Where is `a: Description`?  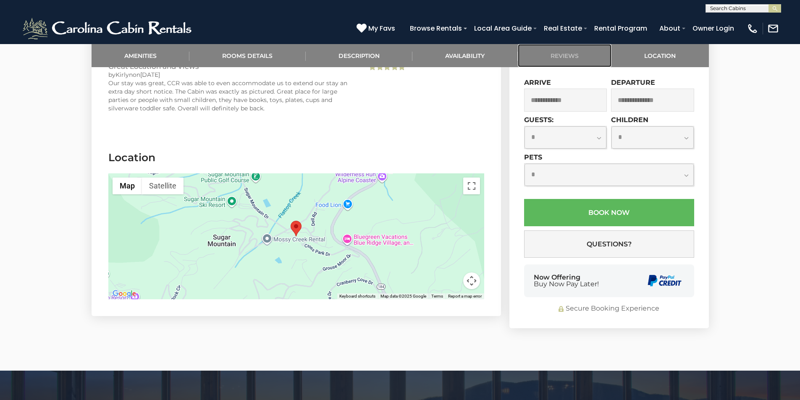 a: Description is located at coordinates (359, 55).